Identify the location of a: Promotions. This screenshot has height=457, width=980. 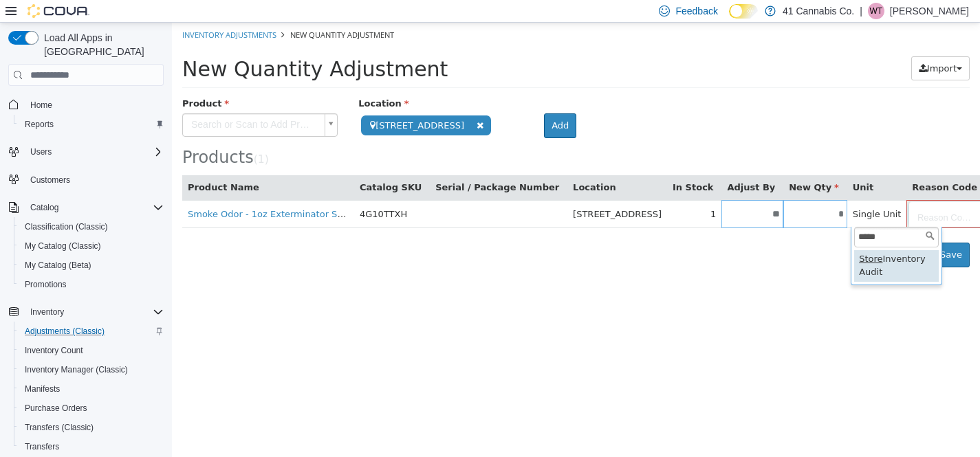
(46, 285).